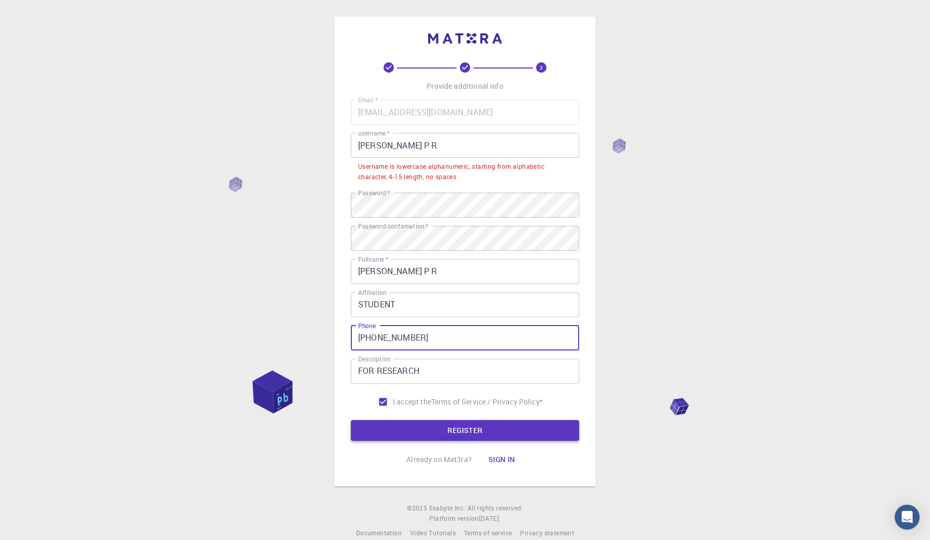  What do you see at coordinates (433, 533) in the screenshot?
I see `span: Video Tutorials` at bounding box center [433, 533].